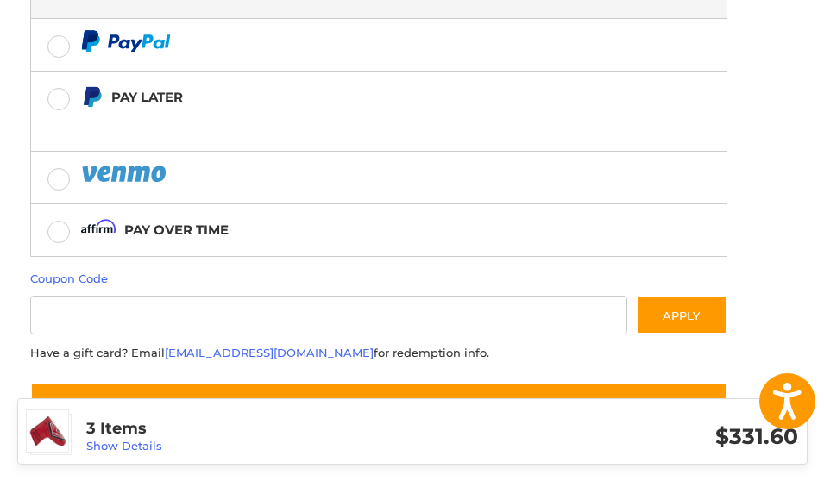  Describe the element at coordinates (619, 436) in the screenshot. I see `h3: $331.60` at that location.